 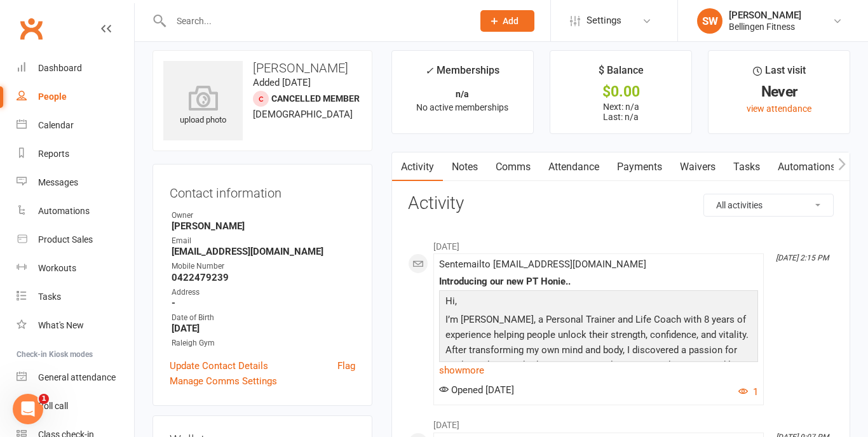 What do you see at coordinates (507, 21) in the screenshot?
I see `button: Add` at bounding box center [507, 21].